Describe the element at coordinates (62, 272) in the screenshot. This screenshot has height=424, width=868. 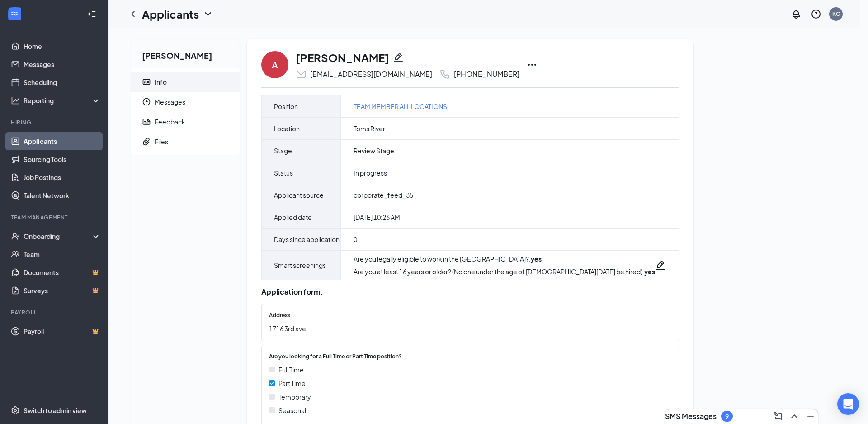
I see `a: DocumentsCrown` at that location.